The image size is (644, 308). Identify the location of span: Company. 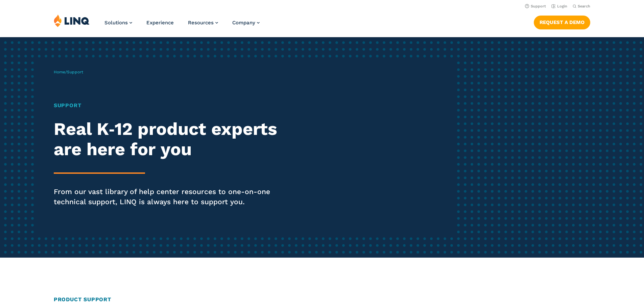
(244, 22).